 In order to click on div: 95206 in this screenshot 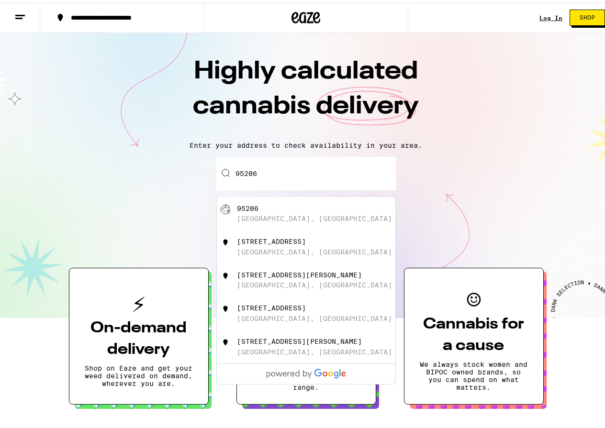, I will do `click(247, 206)`.